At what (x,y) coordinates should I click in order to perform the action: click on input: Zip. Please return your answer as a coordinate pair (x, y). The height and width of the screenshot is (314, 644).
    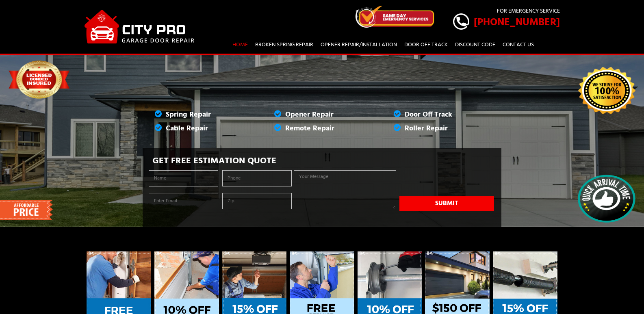
    Looking at the image, I should click on (257, 201).